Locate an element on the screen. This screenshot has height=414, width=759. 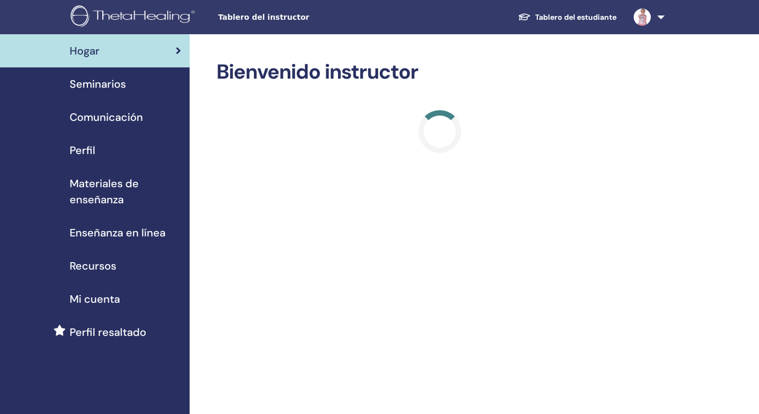
span: Enseñanza en línea is located at coordinates (117, 233).